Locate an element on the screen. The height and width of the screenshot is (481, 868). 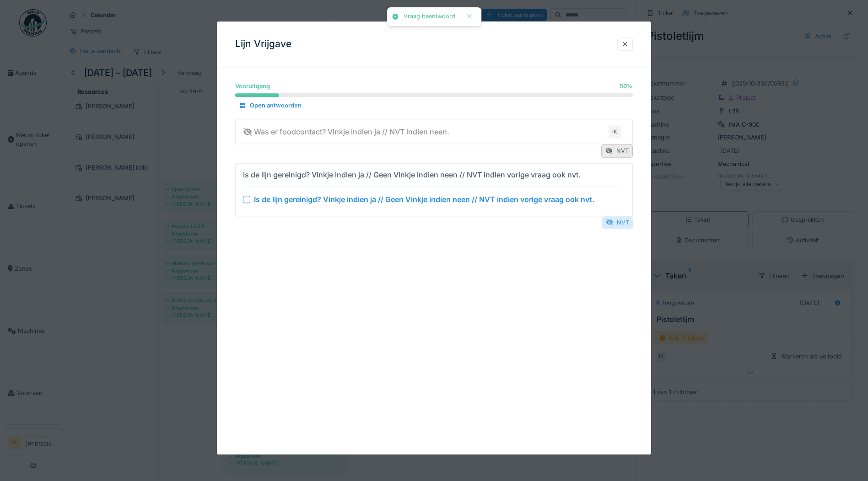
progress: 50 % is located at coordinates (434, 96).